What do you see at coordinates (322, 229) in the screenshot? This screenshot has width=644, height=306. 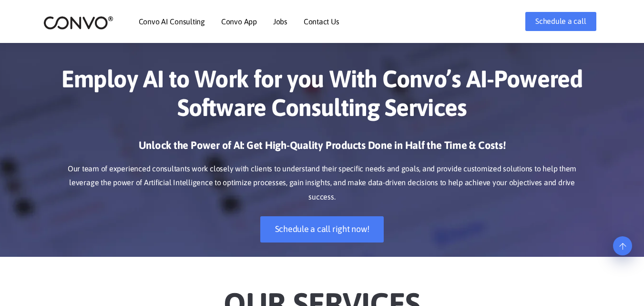 I see `a: Schedule a call right now!` at bounding box center [322, 229].